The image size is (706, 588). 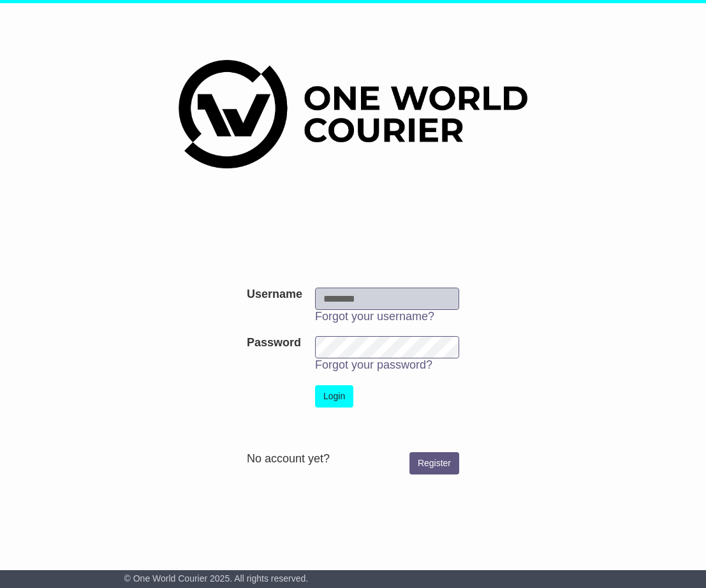 What do you see at coordinates (374, 365) in the screenshot?
I see `a: Forgot your password?` at bounding box center [374, 365].